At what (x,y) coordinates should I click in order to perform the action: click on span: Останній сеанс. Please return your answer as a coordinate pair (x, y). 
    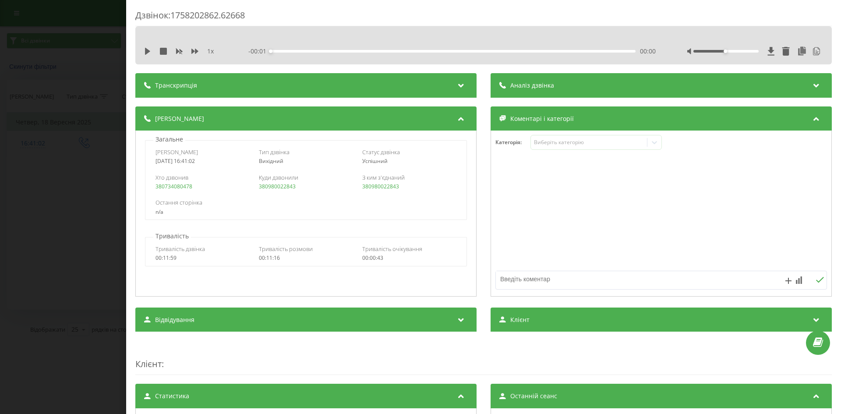
    Looking at the image, I should click on (534, 396).